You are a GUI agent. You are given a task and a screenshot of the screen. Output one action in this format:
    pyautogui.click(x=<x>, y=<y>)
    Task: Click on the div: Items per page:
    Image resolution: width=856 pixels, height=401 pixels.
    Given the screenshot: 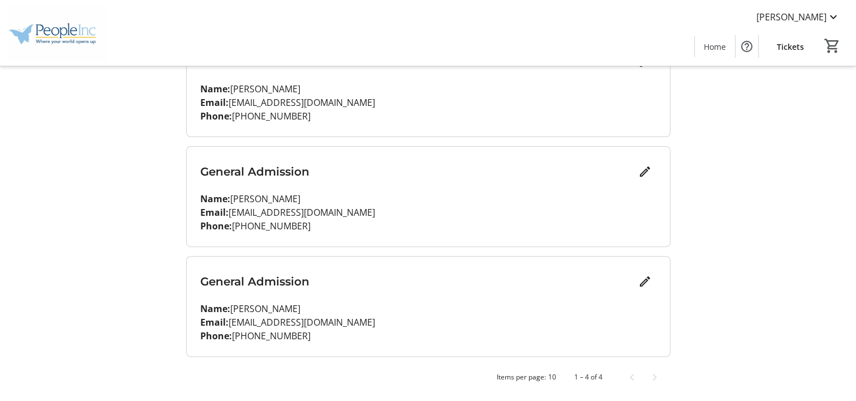 What is the action you would take?
    pyautogui.click(x=521, y=377)
    